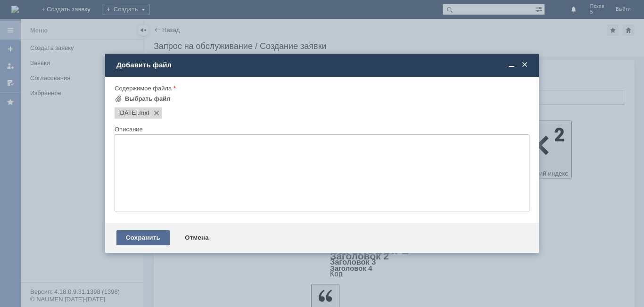 Image resolution: width=644 pixels, height=307 pixels. I want to click on div: Добавить файл, so click(323, 65).